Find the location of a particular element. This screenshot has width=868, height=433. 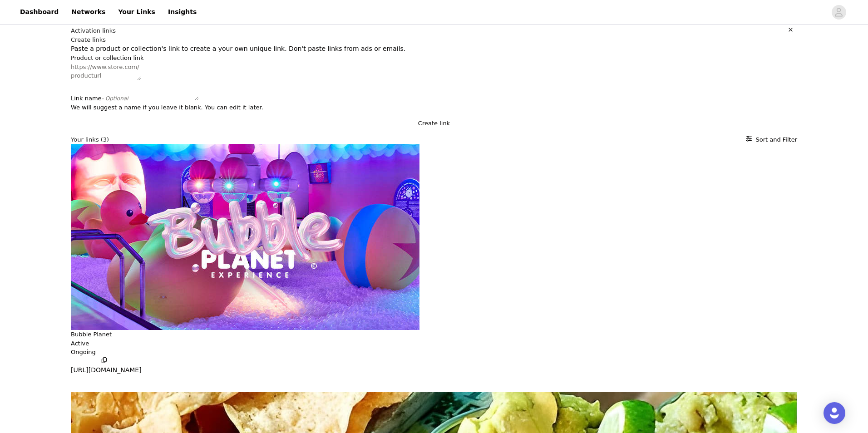

button: Sort and Filter is located at coordinates (771, 140).